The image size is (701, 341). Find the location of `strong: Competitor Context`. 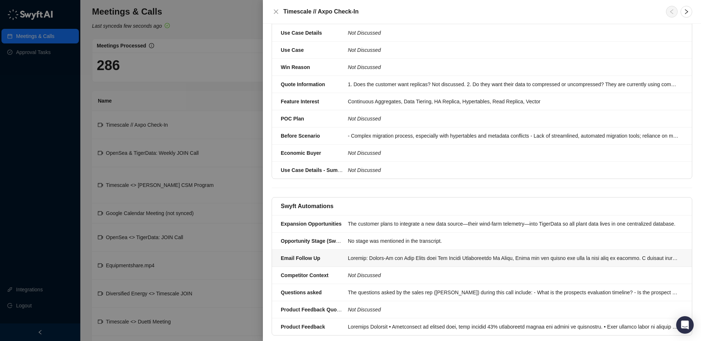

strong: Competitor Context is located at coordinates (304, 275).